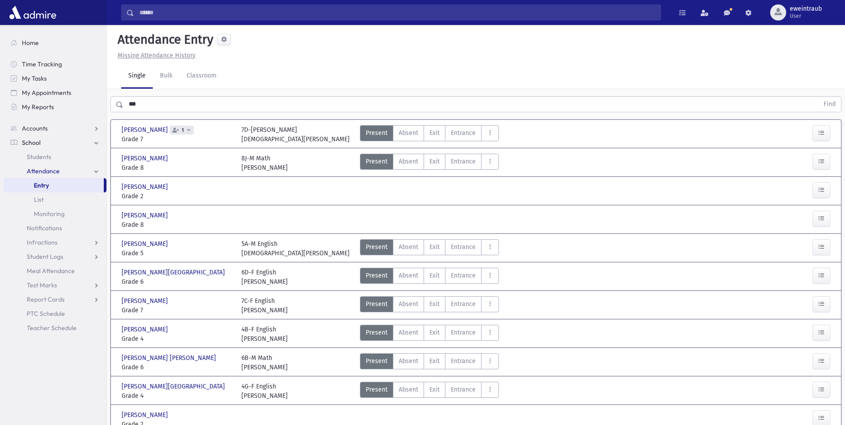 The height and width of the screenshot is (425, 845). What do you see at coordinates (34, 78) in the screenshot?
I see `span: My Tasks` at bounding box center [34, 78].